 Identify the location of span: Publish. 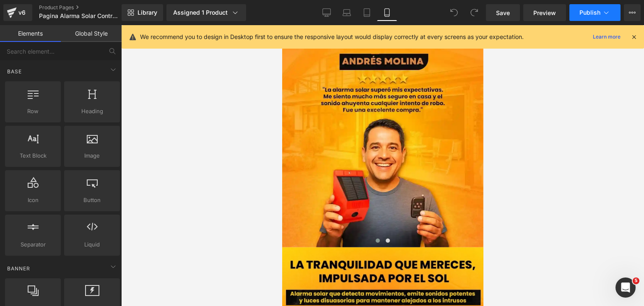
(590, 13).